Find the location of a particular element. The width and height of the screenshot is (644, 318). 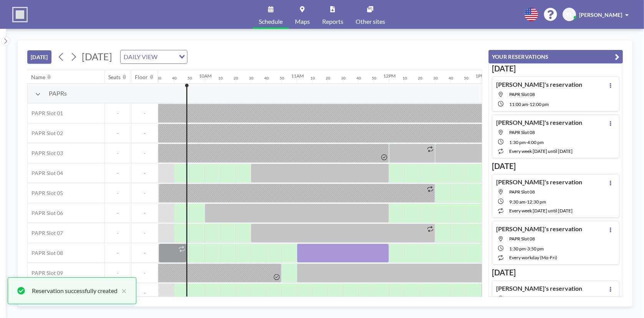

button: close is located at coordinates (122, 291).